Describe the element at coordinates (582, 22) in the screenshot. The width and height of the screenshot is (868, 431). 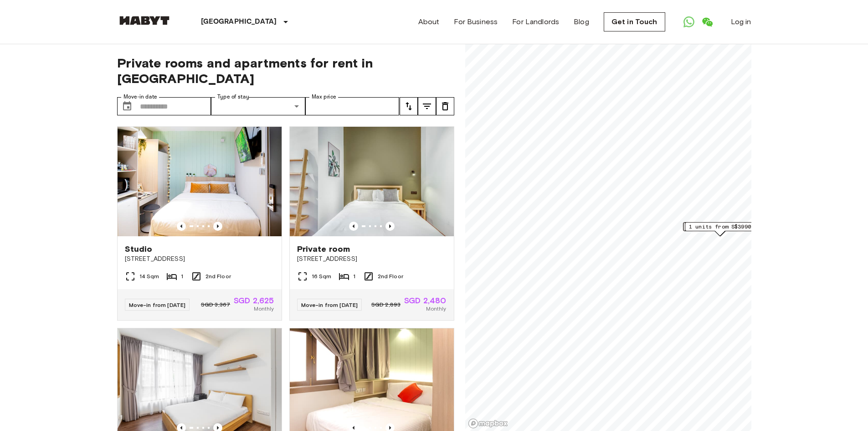
I see `a: Blog` at that location.